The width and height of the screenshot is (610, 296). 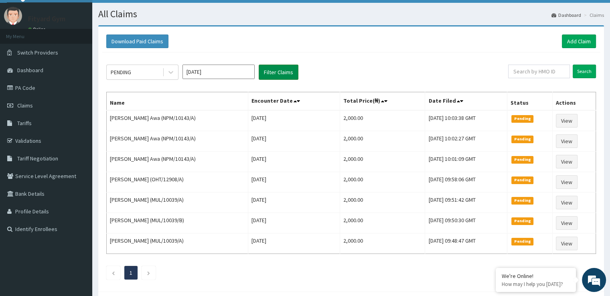 What do you see at coordinates (13, 16) in the screenshot?
I see `img: User Image` at bounding box center [13, 16].